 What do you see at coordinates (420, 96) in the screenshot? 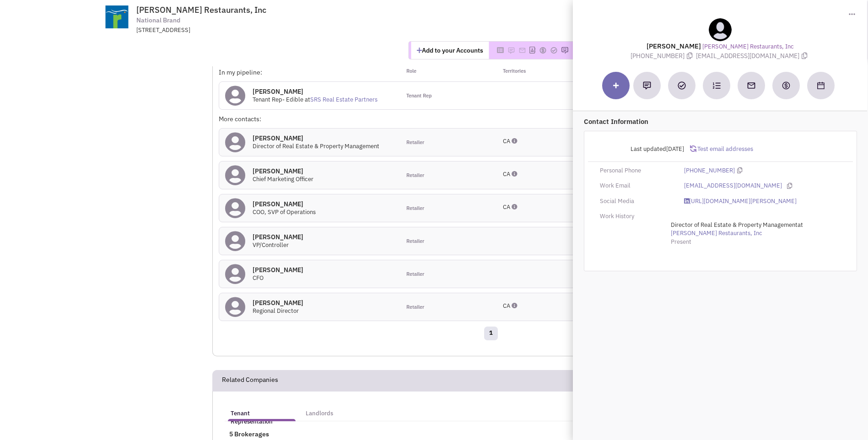
I see `span: Tenant Rep` at bounding box center [420, 96].